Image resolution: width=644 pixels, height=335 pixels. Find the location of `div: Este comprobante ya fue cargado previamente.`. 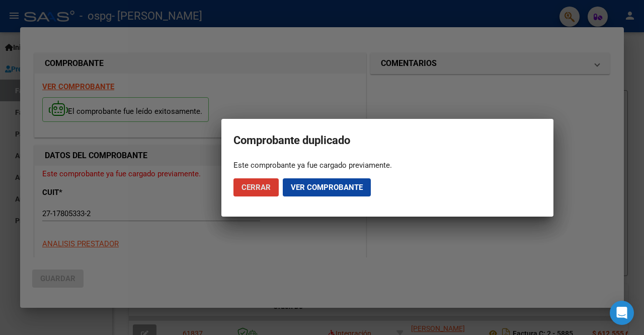

div: Este comprobante ya fue cargado previamente. is located at coordinates (387, 165).